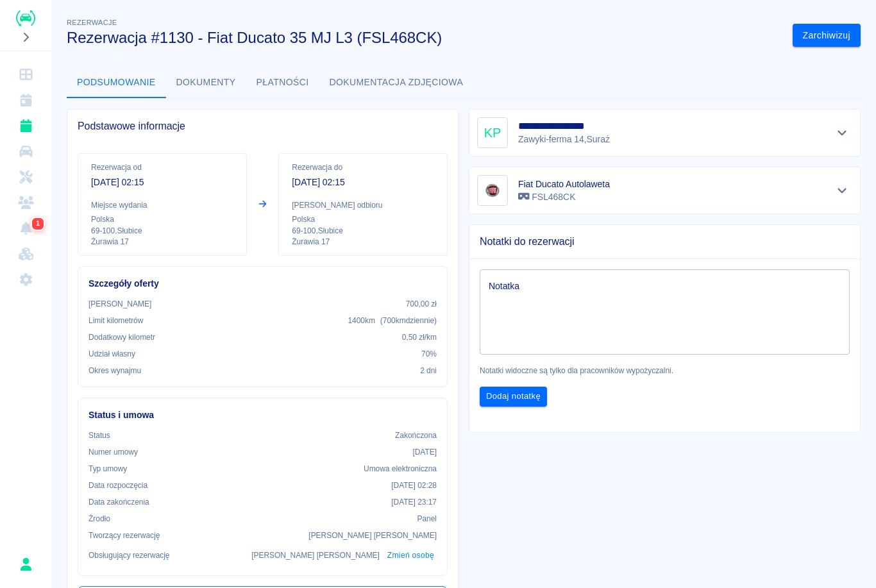 This screenshot has width=876, height=588. What do you see at coordinates (108, 468) in the screenshot?
I see `p: Typ umowy` at bounding box center [108, 468].